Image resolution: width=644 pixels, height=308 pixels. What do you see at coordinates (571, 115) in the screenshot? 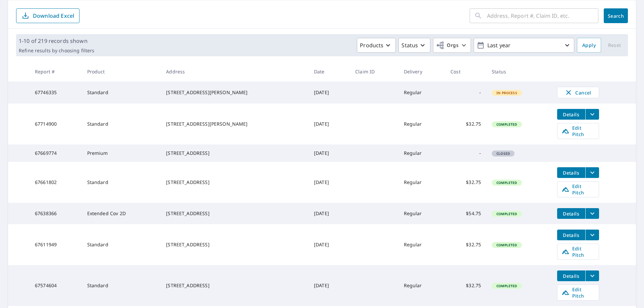
I see `button: detailsBtn-67714900` at bounding box center [571, 115].